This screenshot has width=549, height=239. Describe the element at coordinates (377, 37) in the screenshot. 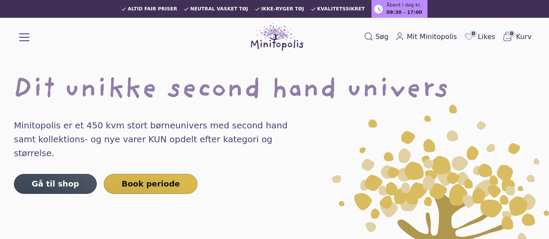

I see `button: Søg` at that location.